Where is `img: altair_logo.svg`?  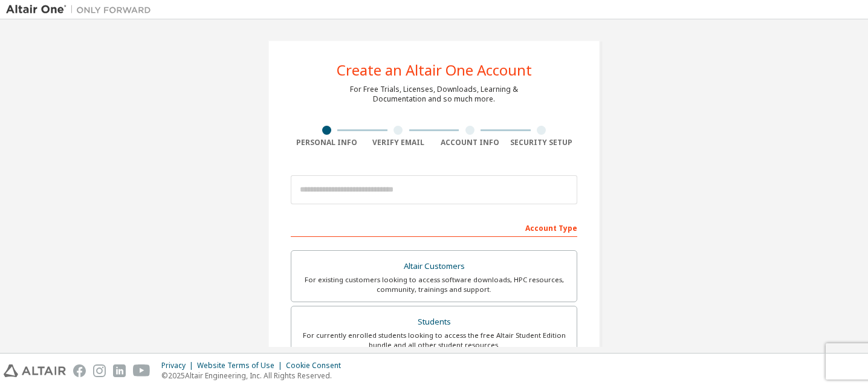
img: altair_logo.svg is located at coordinates (35, 371).